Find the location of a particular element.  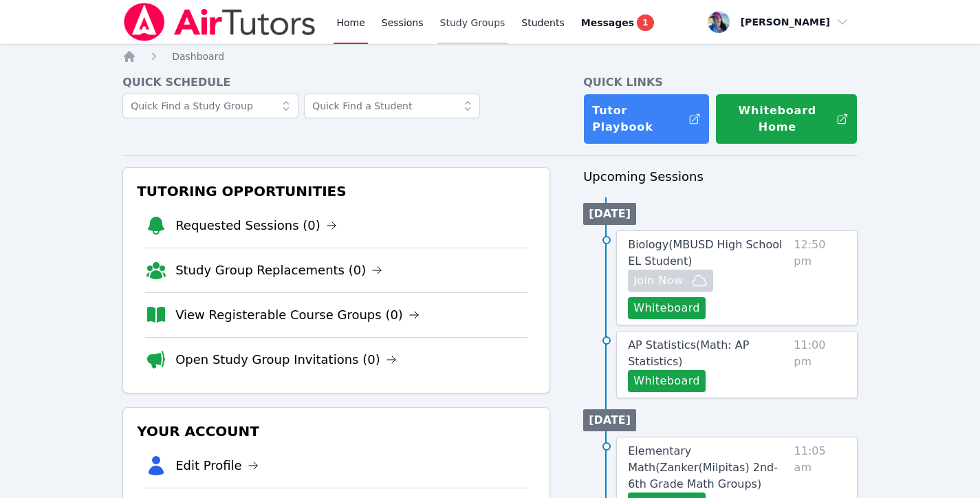

input: Quick Find a Student is located at coordinates (392, 106).